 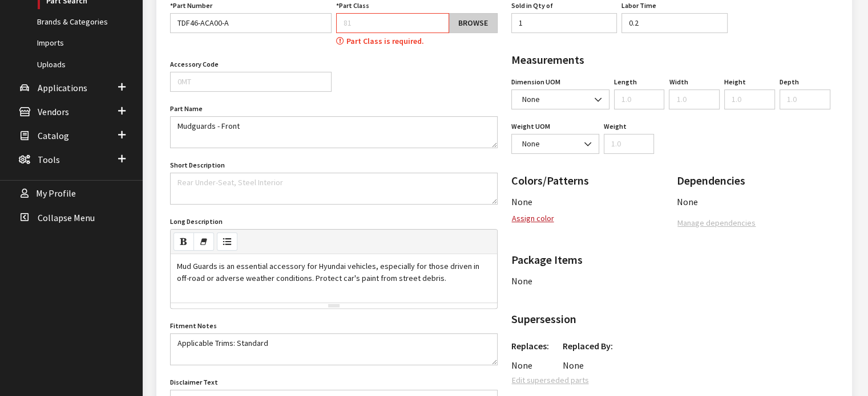 What do you see at coordinates (62, 88) in the screenshot?
I see `span: Applications` at bounding box center [62, 88].